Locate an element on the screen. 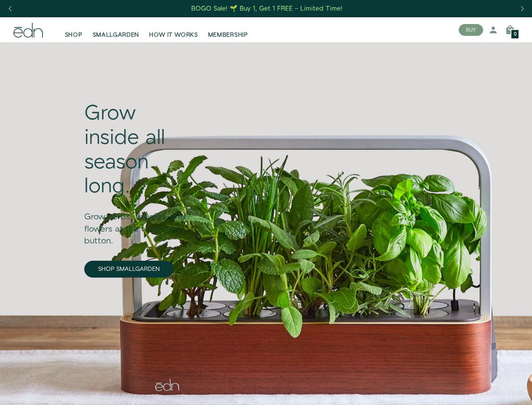  div: Grow herbs, veggies, and flowers at the touch of a button. is located at coordinates (139, 223).